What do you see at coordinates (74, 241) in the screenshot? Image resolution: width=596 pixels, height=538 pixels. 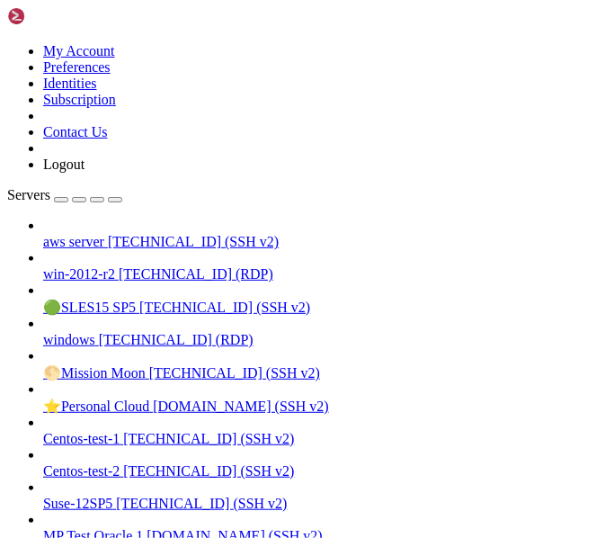 I see `span: aws server` at bounding box center [74, 241].